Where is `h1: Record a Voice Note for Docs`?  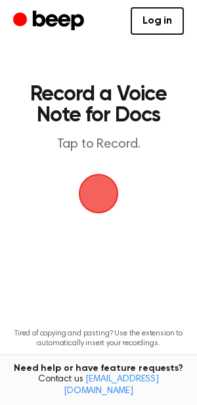
h1: Record a Voice Note for Docs is located at coordinates (98, 105).